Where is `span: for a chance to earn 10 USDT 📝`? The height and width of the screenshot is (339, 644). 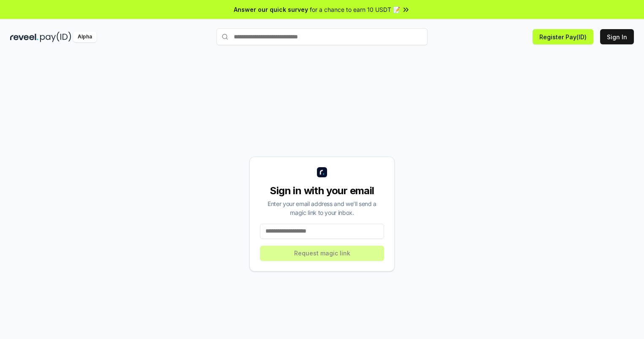
span: for a chance to earn 10 USDT 📝 is located at coordinates (355, 9).